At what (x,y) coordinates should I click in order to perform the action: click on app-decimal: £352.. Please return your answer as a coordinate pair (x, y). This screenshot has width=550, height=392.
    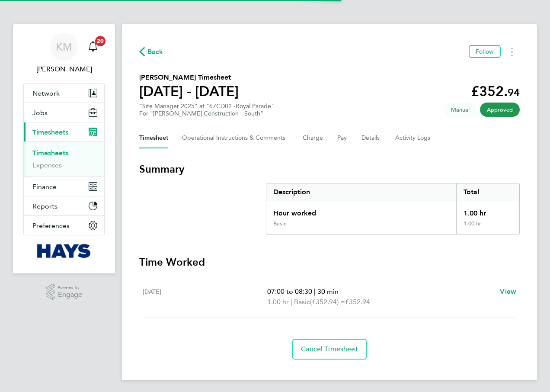
    Looking at the image, I should click on (495, 91).